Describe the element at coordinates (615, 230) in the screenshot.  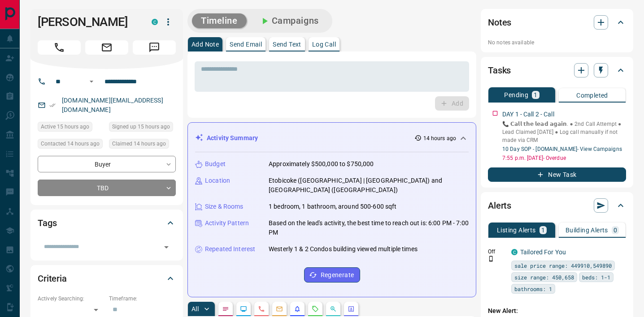
I see `p: 0` at that location.